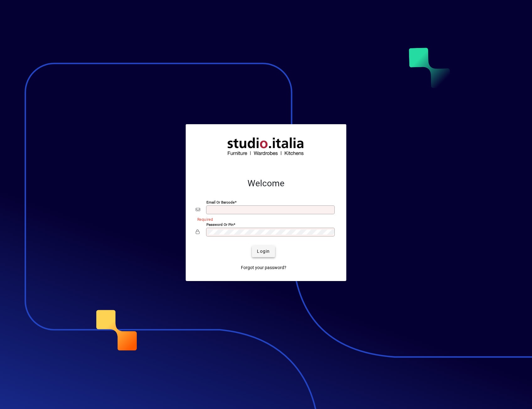 This screenshot has height=409, width=532. Describe the element at coordinates (263, 251) in the screenshot. I see `button: Login` at that location.